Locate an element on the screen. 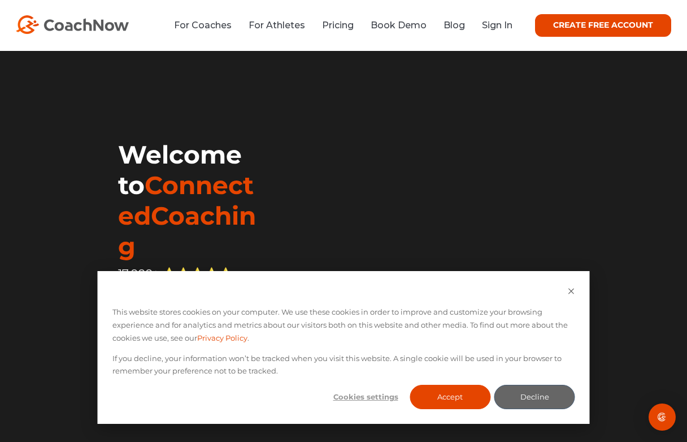 This screenshot has height=442, width=687. p: This website stores cookies on your computer. We use these cookies in order to improve and custom... is located at coordinates (344, 325).